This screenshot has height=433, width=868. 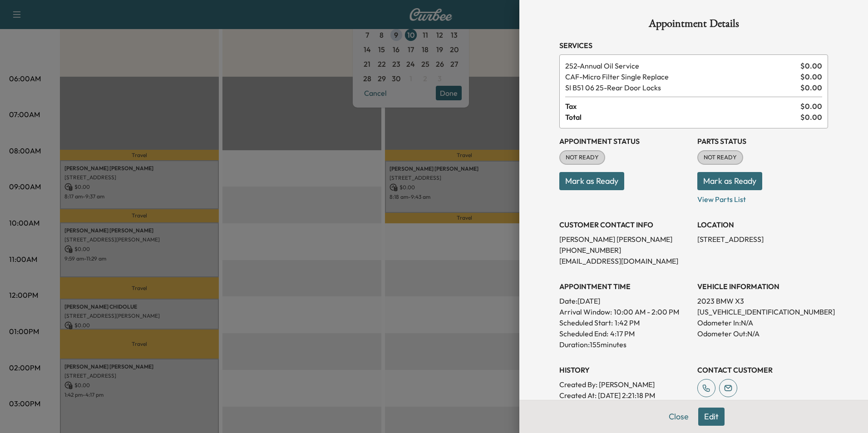 I want to click on button: Edit, so click(x=712, y=416).